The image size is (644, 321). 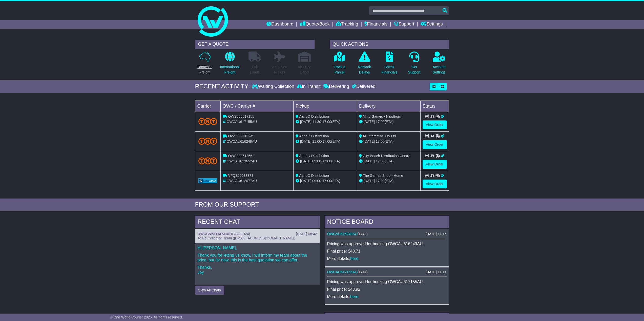 What do you see at coordinates (241, 156) in the screenshot?
I see `span: OWS000613652` at bounding box center [241, 156].